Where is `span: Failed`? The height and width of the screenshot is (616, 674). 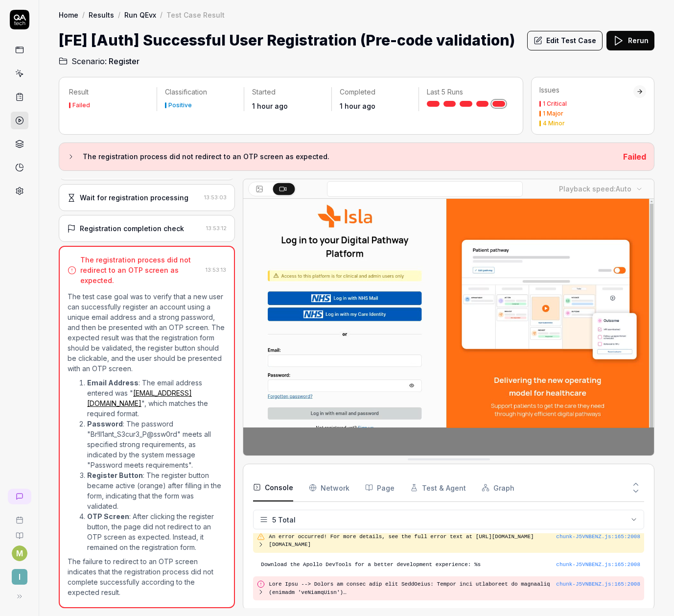
span: Failed is located at coordinates (634, 157).